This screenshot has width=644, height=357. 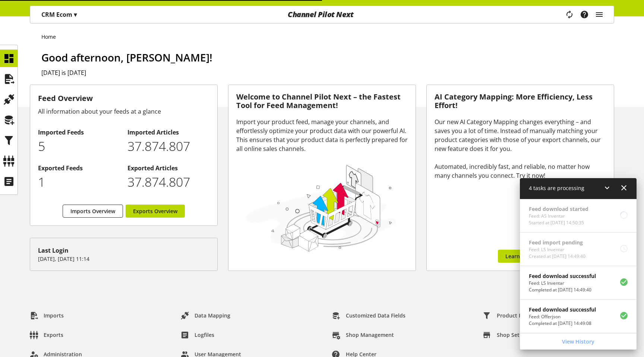 What do you see at coordinates (53, 315) in the screenshot?
I see `span: Imports` at bounding box center [53, 315].